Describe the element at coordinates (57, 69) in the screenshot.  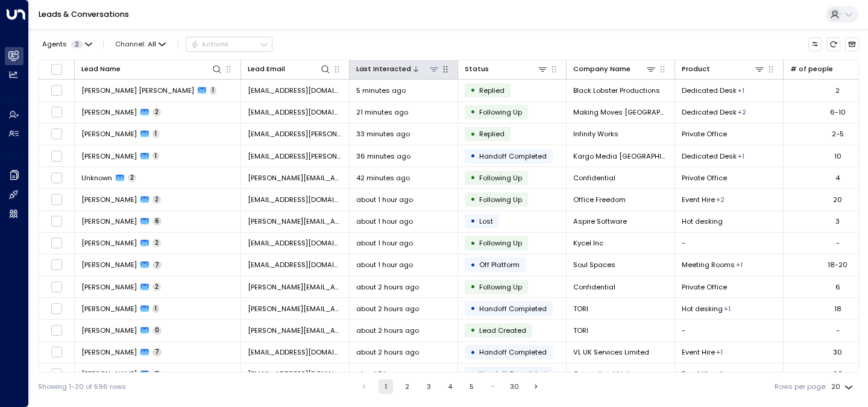
I see `span: Toggle select all` at that location.